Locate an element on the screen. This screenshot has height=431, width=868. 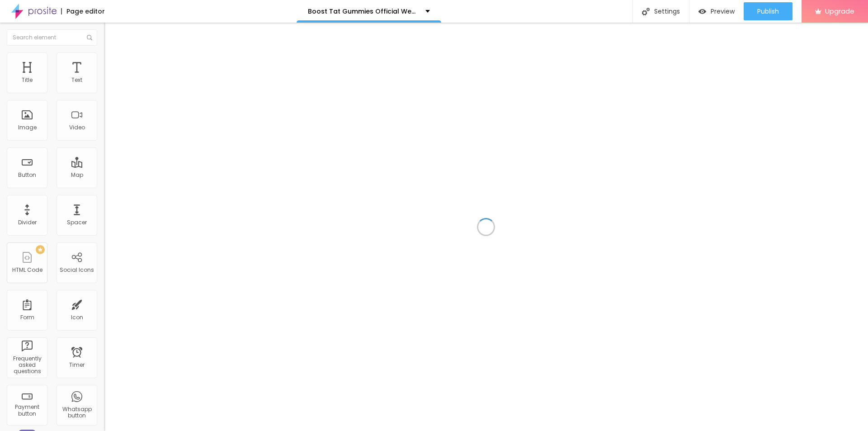
div: Map is located at coordinates (77, 175).